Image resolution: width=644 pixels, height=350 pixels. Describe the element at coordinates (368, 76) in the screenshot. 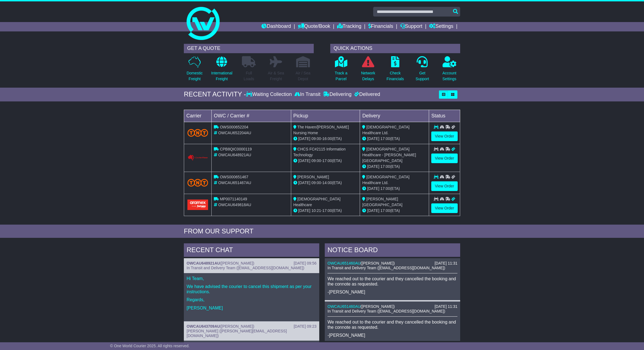

I see `p: Network Delays` at that location.